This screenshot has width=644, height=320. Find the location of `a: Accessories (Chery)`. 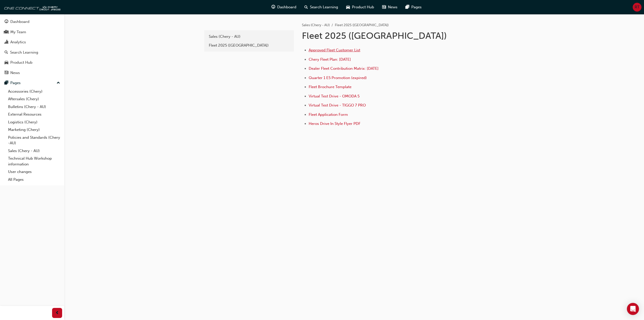

a: Accessories (Chery) is located at coordinates (34, 91).